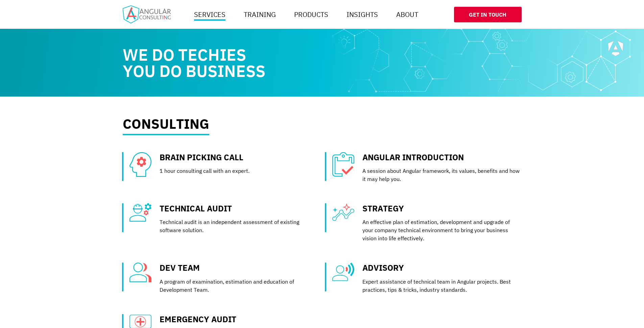 This screenshot has width=644, height=328. Describe the element at coordinates (210, 15) in the screenshot. I see `a: Services` at that location.